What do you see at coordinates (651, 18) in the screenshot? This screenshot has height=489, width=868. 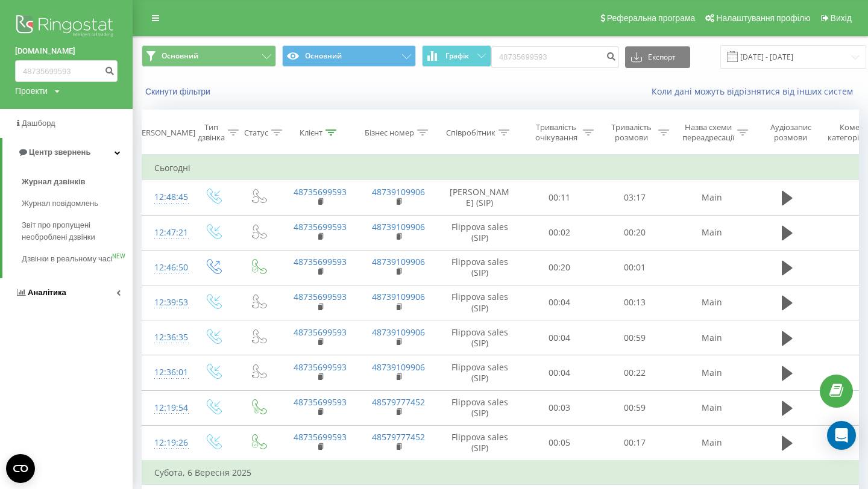 I see `span: Реферальна програма` at bounding box center [651, 18].